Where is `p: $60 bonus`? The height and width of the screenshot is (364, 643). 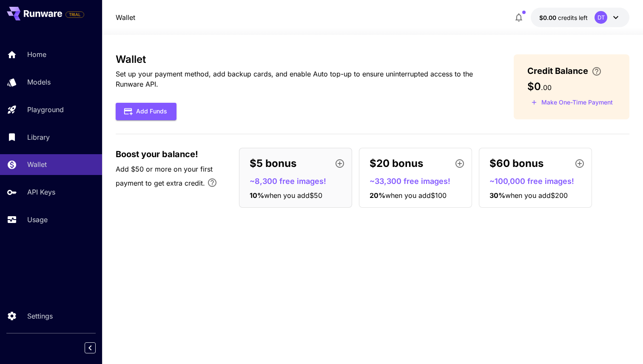 p: $60 bonus is located at coordinates (516, 163).